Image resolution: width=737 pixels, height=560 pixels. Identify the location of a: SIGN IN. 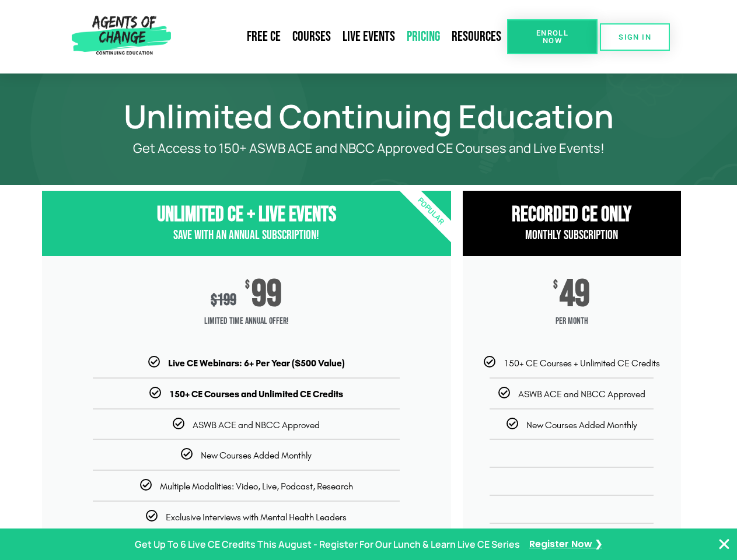
(635, 37).